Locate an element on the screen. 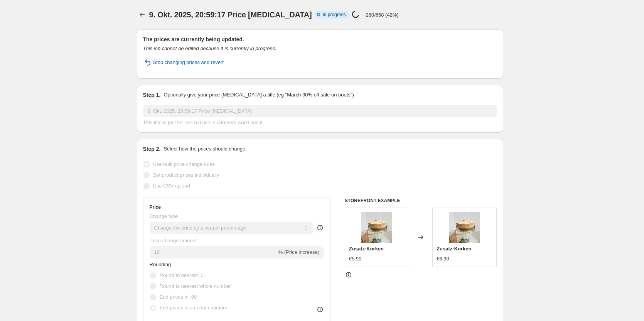  span: End prices in .99 is located at coordinates (178, 297).